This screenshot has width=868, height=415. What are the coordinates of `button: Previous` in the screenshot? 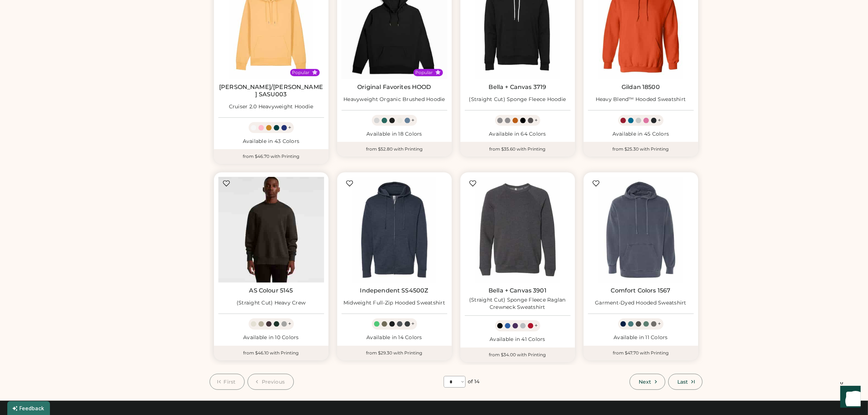 It's located at (271, 382).